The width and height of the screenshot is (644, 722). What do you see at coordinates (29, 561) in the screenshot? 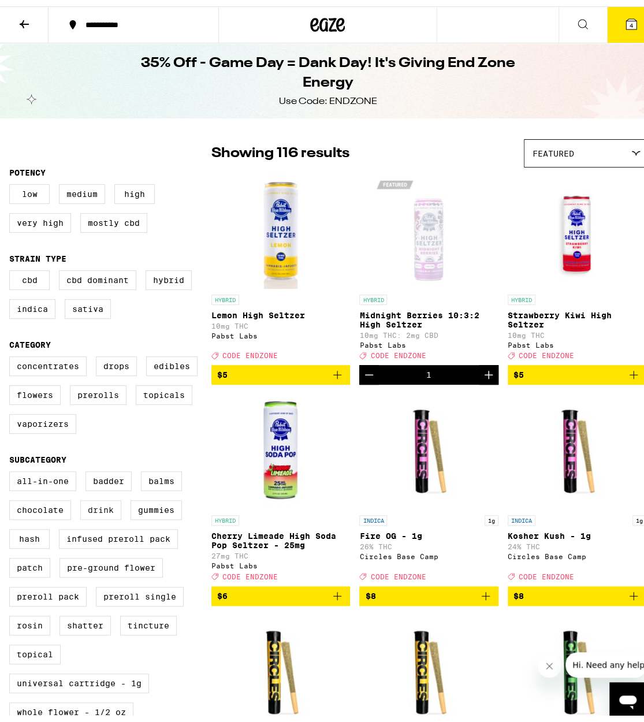
I see `label: Patch` at bounding box center [29, 561].